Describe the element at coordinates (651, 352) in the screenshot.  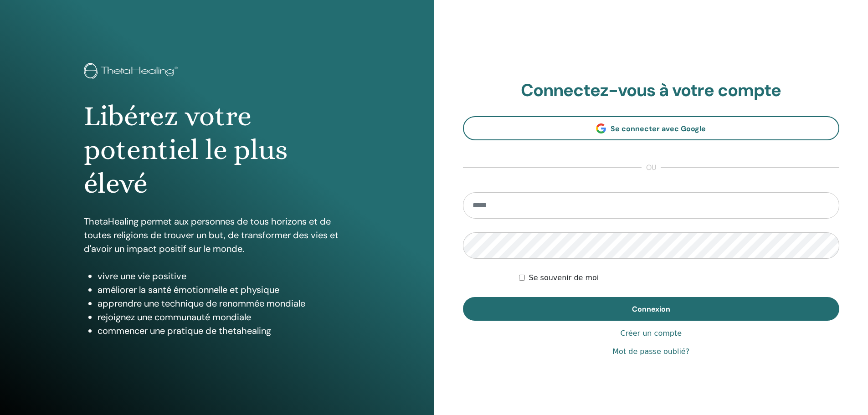
I see `a: Mot de passe oublié?` at that location.